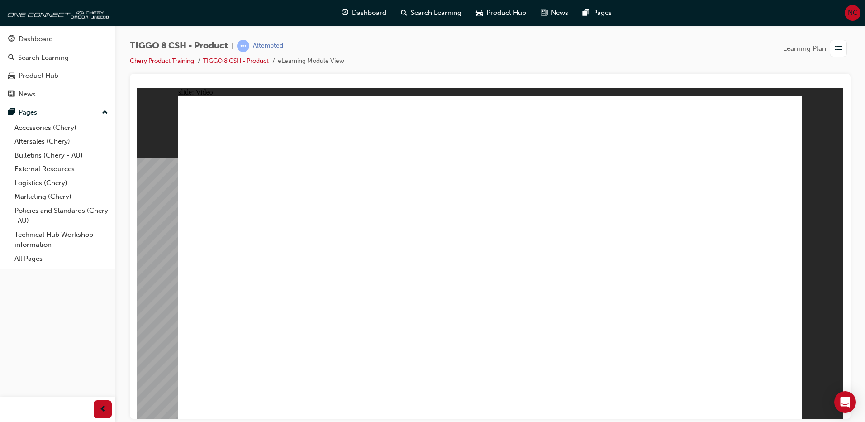 The height and width of the screenshot is (422, 865). What do you see at coordinates (61, 128) in the screenshot?
I see `a: Accessories (Chery)` at bounding box center [61, 128].